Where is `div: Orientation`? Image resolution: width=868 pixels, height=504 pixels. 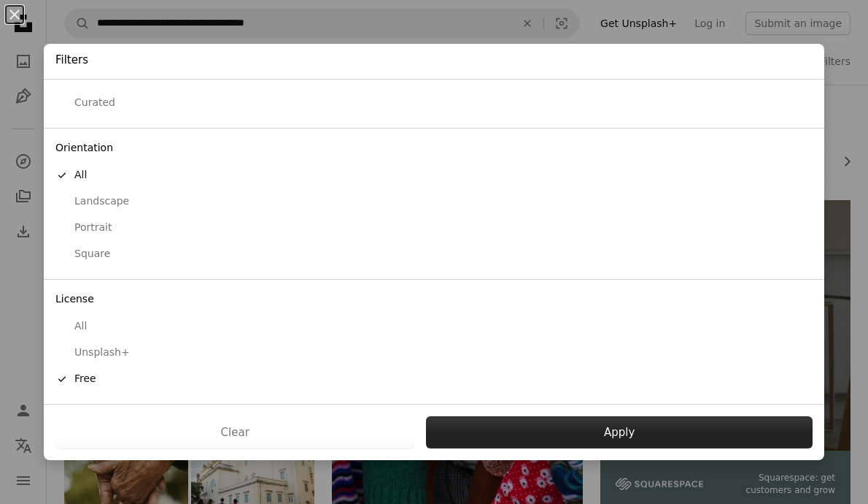
div: Orientation is located at coordinates (434, 148).